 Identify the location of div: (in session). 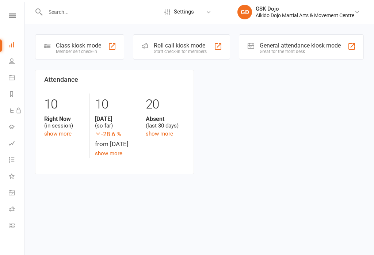
(64, 122).